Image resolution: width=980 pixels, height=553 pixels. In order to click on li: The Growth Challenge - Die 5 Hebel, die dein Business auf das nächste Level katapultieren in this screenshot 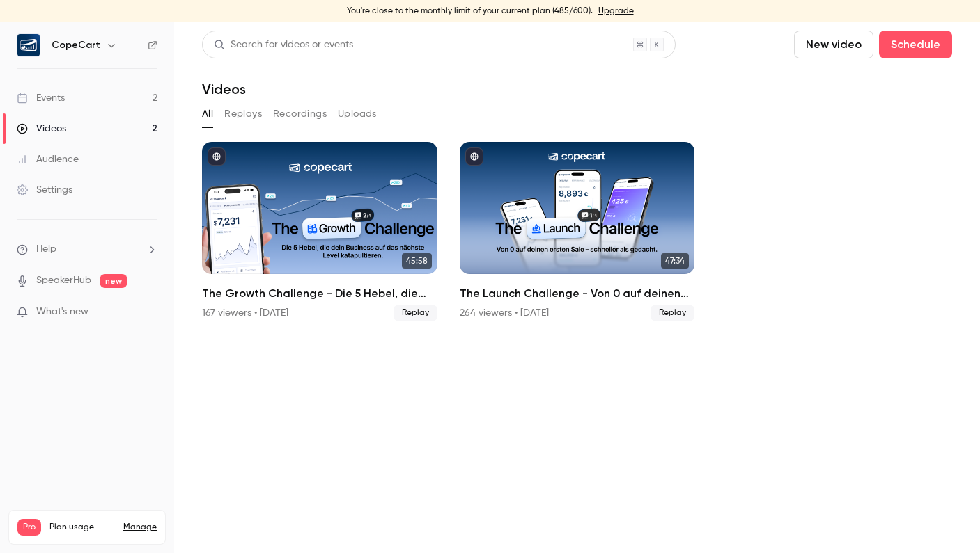, I will do `click(320, 232)`.